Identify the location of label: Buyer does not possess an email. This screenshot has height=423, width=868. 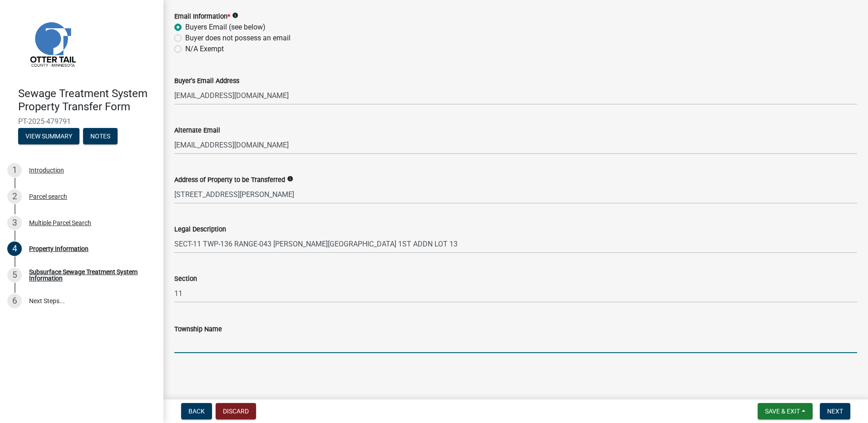
(238, 38).